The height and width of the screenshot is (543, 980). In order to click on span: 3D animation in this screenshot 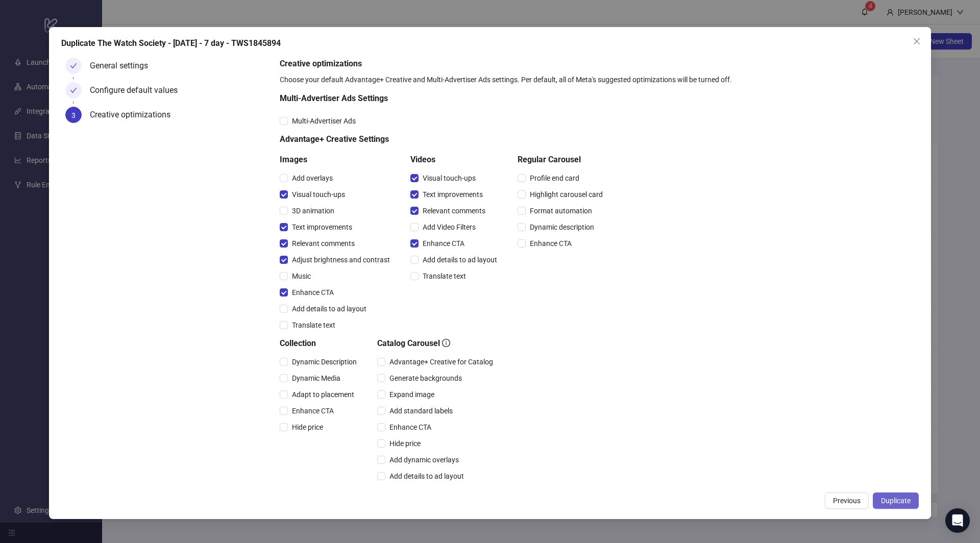, I will do `click(313, 211)`.